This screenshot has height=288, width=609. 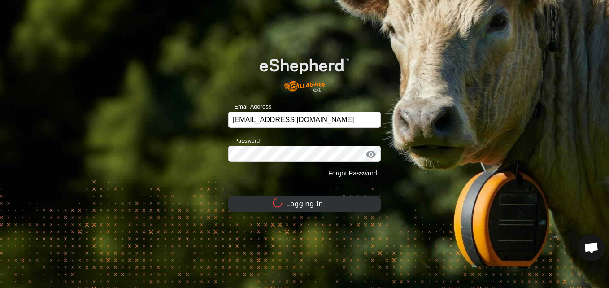 What do you see at coordinates (305, 72) in the screenshot?
I see `img: E-shepherd Logo` at bounding box center [305, 72].